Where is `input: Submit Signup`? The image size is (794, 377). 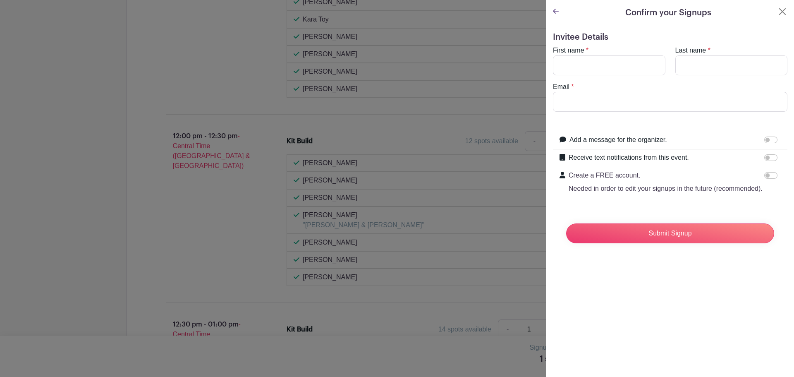
input: Submit Signup is located at coordinates (670, 233).